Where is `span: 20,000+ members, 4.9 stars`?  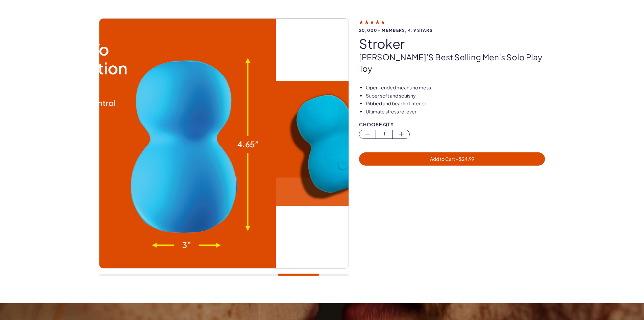
span: 20,000+ members, 4.9 stars is located at coordinates (452, 30).